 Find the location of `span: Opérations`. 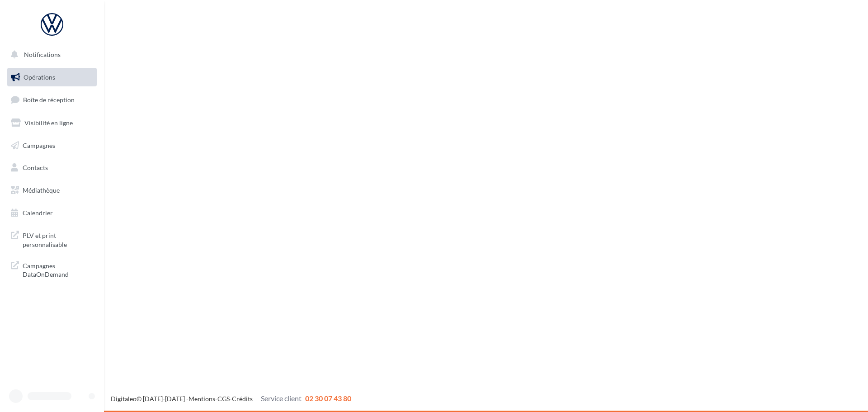

span: Opérations is located at coordinates (39, 77).